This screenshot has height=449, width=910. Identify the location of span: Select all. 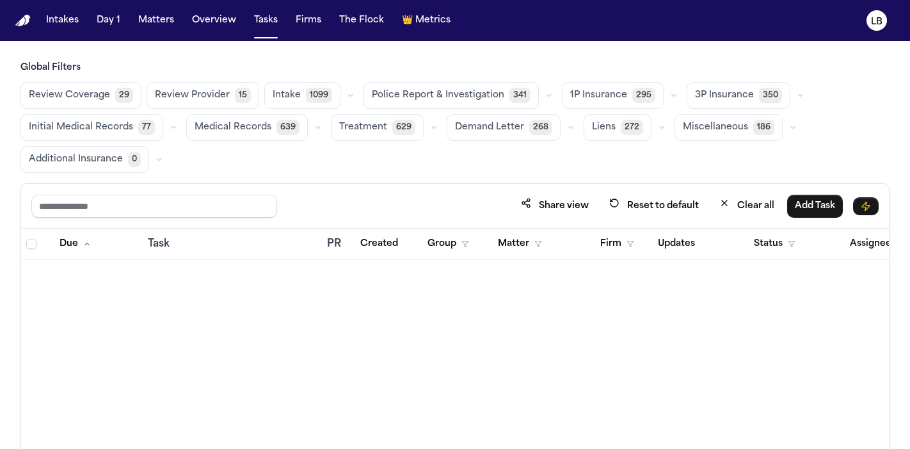
(31, 244).